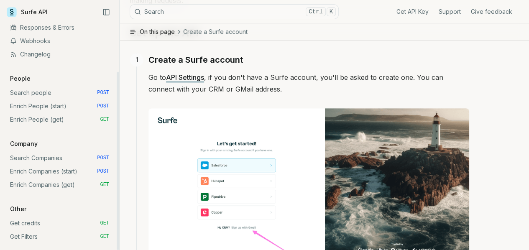  Describe the element at coordinates (59, 28) in the screenshot. I see `a: Responses & Errors` at that location.